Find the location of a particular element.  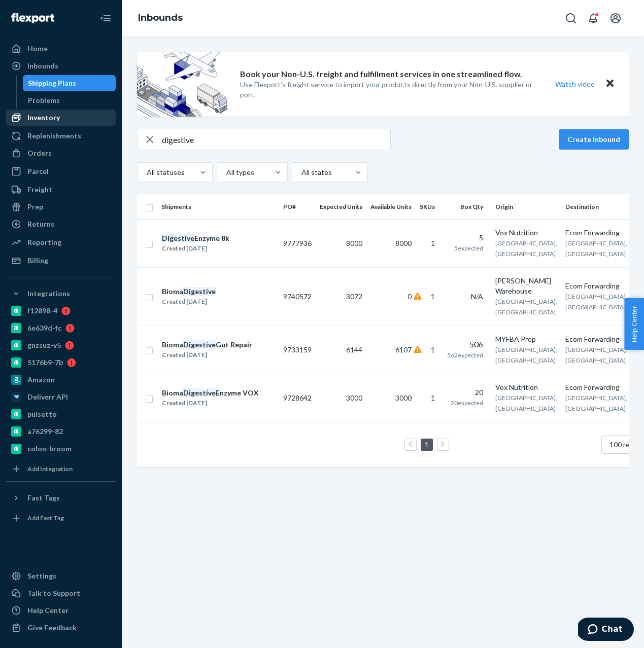

div: a76299-82 is located at coordinates (45, 432).